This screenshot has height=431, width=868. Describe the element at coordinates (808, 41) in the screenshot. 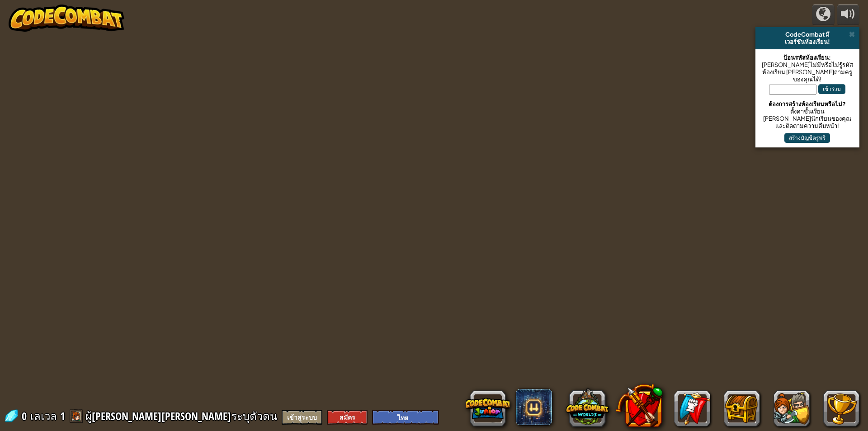

I see `div: เวอร์ชันห้องเรียน!` at that location.